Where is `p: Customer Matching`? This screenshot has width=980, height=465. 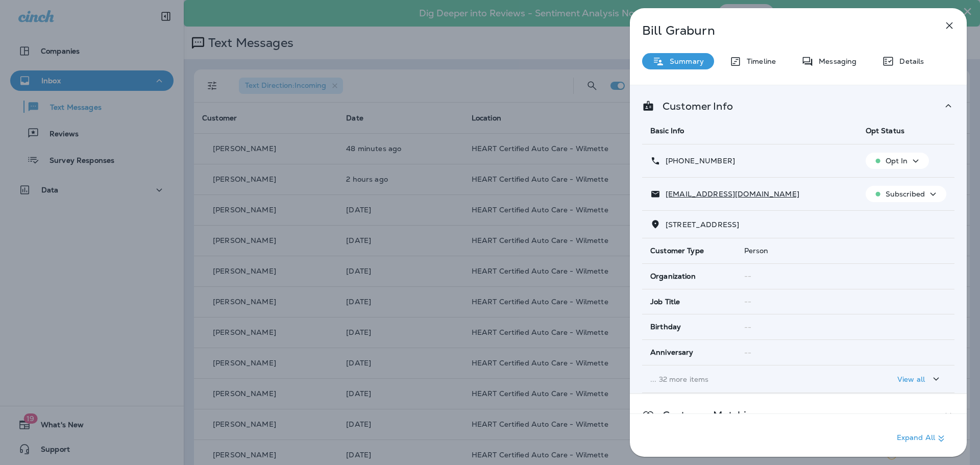
p: Customer Matching is located at coordinates (706, 415).